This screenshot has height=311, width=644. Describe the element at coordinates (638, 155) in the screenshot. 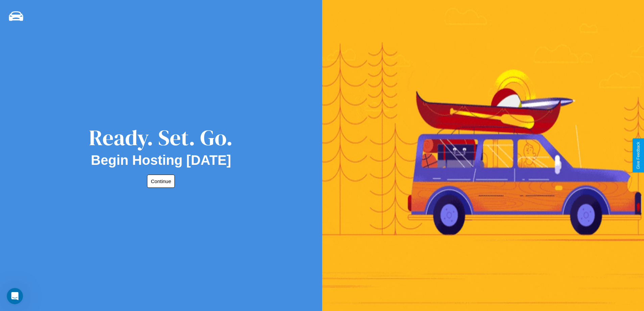

I see `div: Give Feedback` at that location.